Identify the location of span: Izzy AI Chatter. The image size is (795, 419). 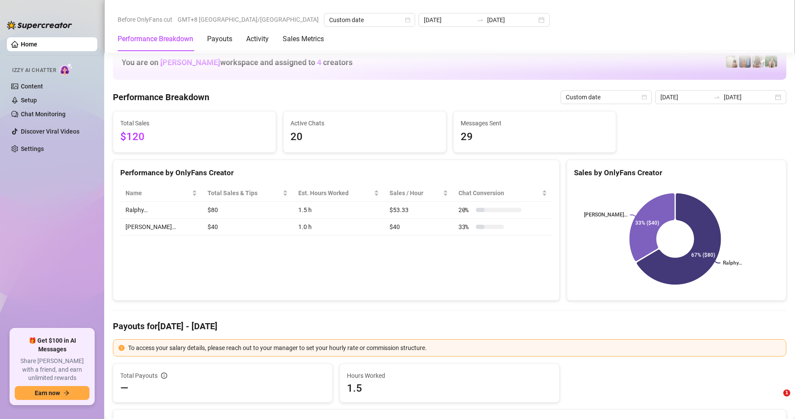
(34, 70).